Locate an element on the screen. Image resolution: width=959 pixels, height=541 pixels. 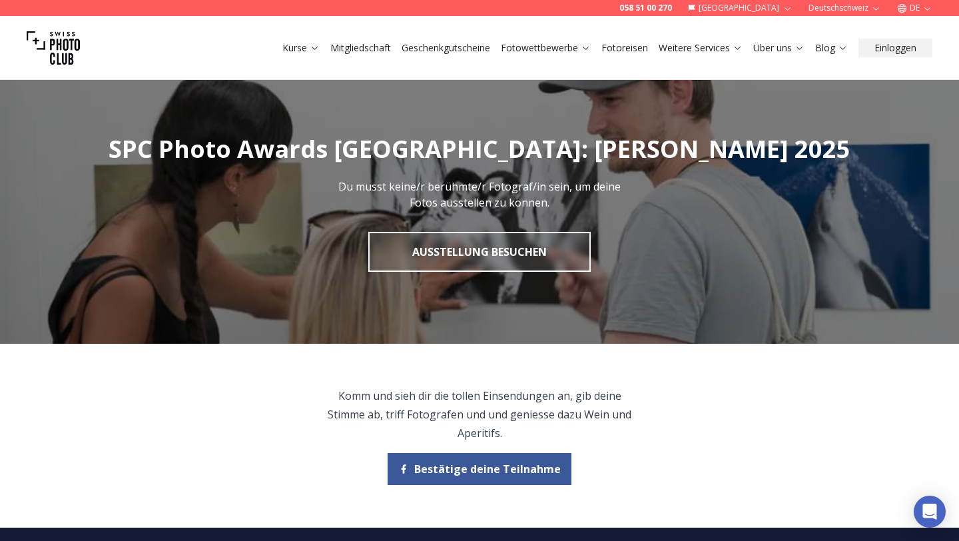
a: Ausstellung besuchen is located at coordinates (479, 252).